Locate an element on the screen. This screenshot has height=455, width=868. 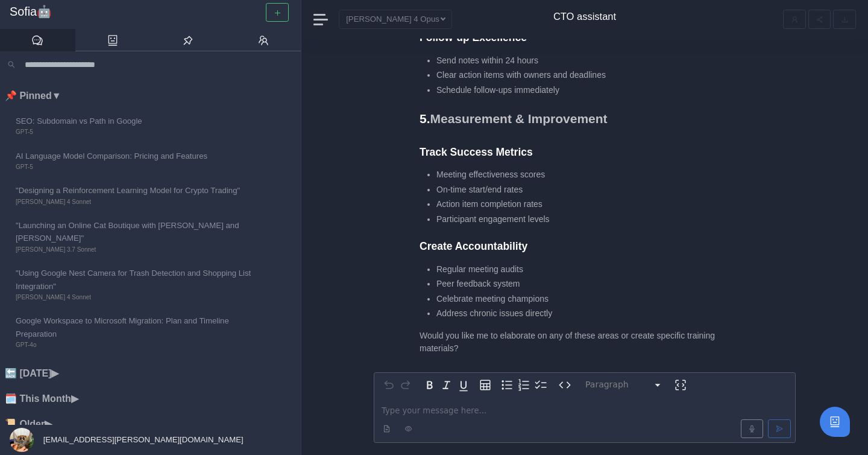
input: Search conversations is located at coordinates (157, 64).